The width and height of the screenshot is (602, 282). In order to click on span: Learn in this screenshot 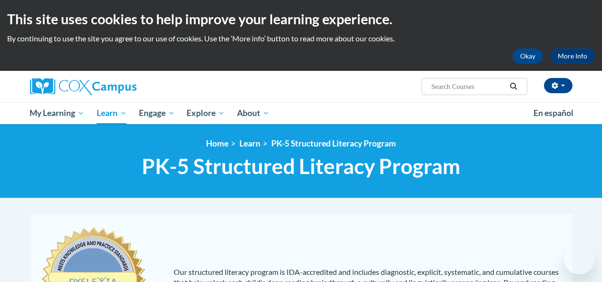, I will do `click(111, 113)`.